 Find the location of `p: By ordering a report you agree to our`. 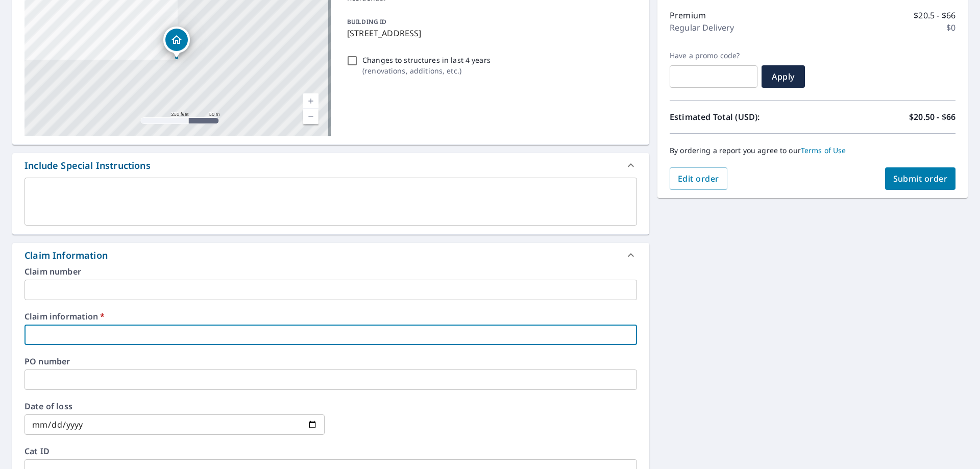

p: By ordering a report you agree to our is located at coordinates (813, 150).